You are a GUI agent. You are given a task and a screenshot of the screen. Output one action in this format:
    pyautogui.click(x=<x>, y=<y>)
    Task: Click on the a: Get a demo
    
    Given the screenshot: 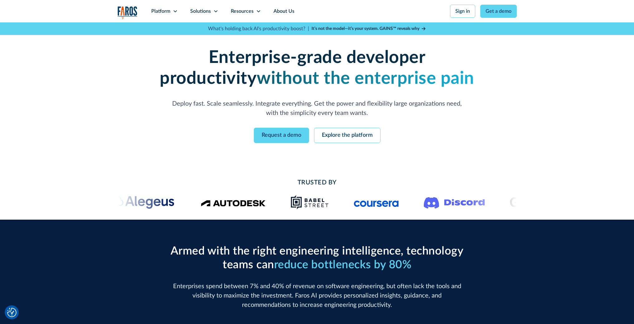 What is the action you would take?
    pyautogui.click(x=498, y=11)
    